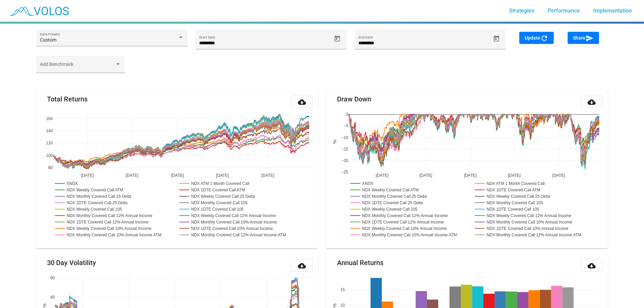 The image size is (644, 308). I want to click on mat-card-title: Total Returns, so click(67, 99).